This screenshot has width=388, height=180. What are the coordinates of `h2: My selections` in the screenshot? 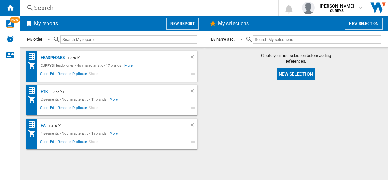 It's located at (234, 24).